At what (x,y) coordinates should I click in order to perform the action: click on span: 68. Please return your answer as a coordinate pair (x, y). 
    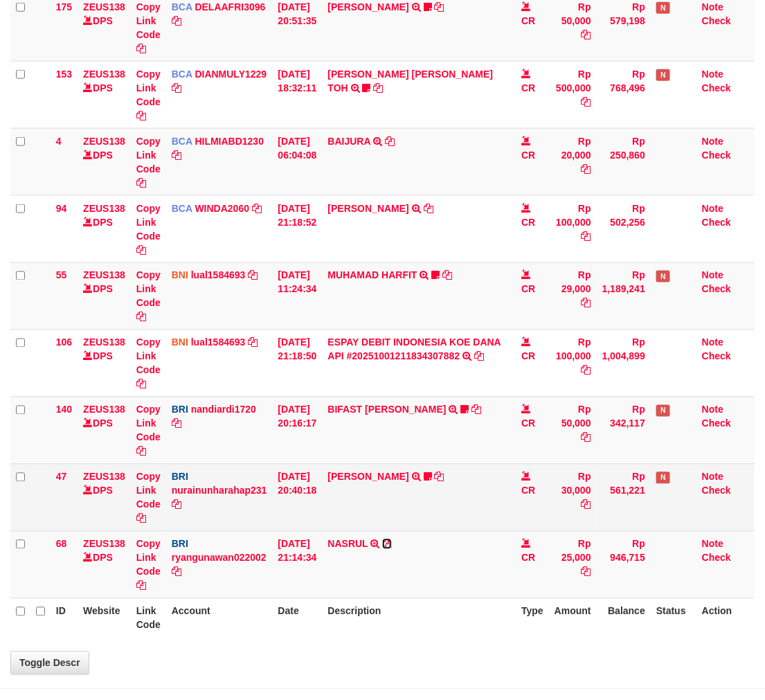
    Looking at the image, I should click on (61, 544).